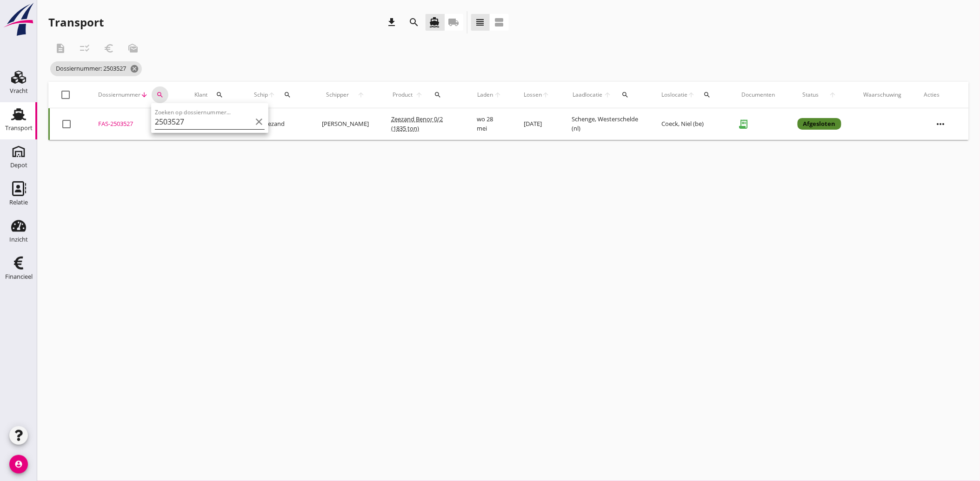 Image resolution: width=980 pixels, height=481 pixels. I want to click on div: Acties, so click(941, 95).